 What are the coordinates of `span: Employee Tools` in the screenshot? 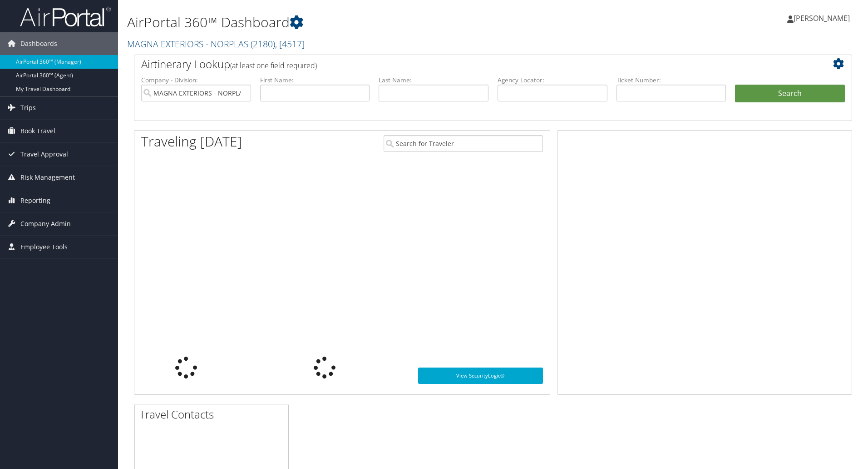 It's located at (44, 247).